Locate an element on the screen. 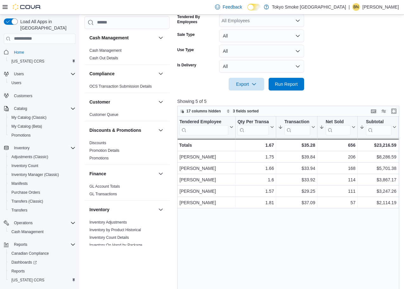  span: Adjustments (Classic) is located at coordinates (30, 157).